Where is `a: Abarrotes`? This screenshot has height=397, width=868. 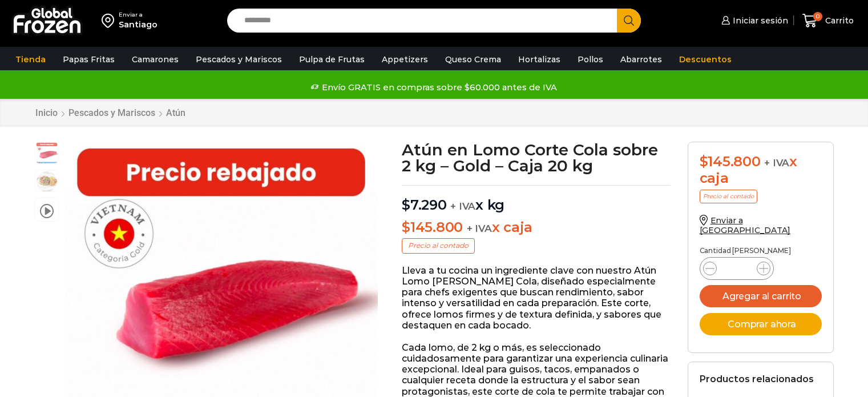 a: Abarrotes is located at coordinates (641, 59).